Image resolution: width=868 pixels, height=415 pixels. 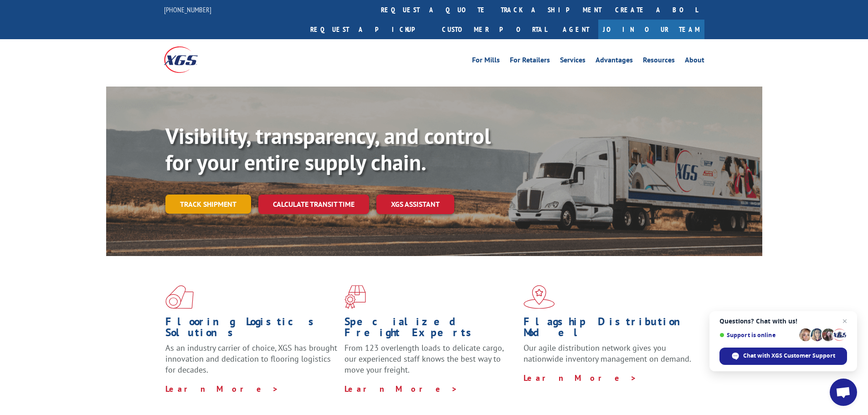 What do you see at coordinates (251, 359) in the screenshot?
I see `span: As an industry carrier of choice, XGS has brought innovation and dedication to flooring logistics...` at bounding box center [251, 359].